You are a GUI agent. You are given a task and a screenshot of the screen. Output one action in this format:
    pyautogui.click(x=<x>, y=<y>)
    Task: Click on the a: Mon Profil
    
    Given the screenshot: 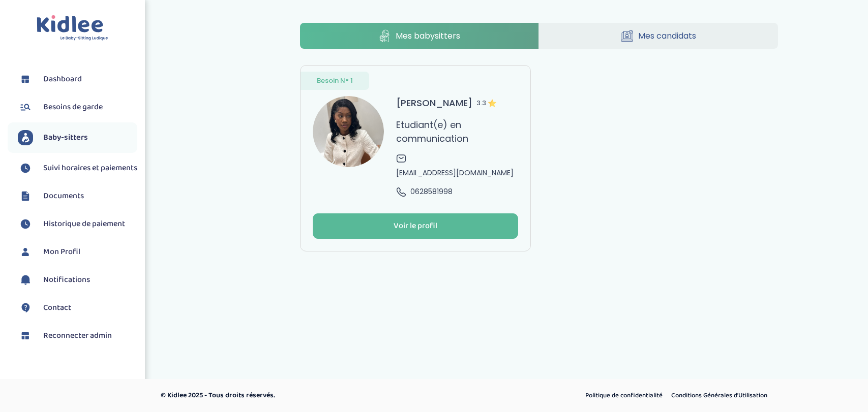 What is the action you would take?
    pyautogui.click(x=77, y=252)
    